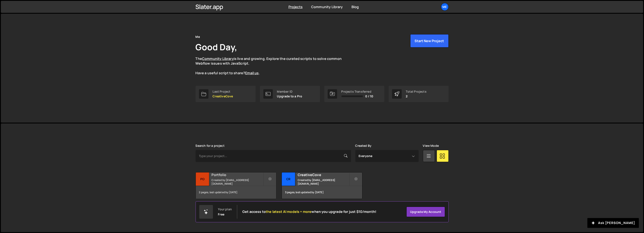  Describe the element at coordinates (202, 179) in the screenshot. I see `div: Po` at that location.